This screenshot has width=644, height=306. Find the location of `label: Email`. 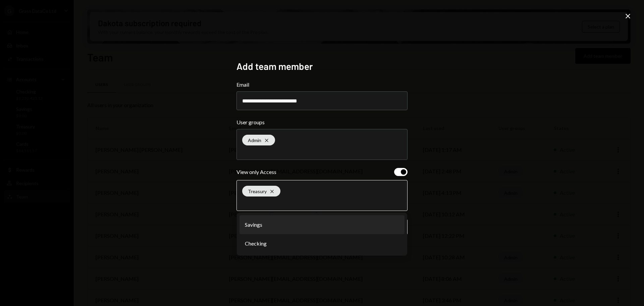

label: Email is located at coordinates (322, 85).